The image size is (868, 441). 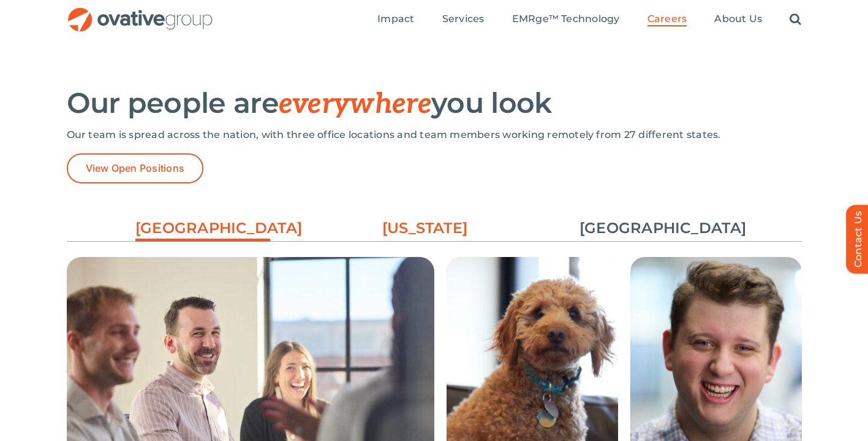 What do you see at coordinates (667, 19) in the screenshot?
I see `span: Careers` at bounding box center [667, 19].